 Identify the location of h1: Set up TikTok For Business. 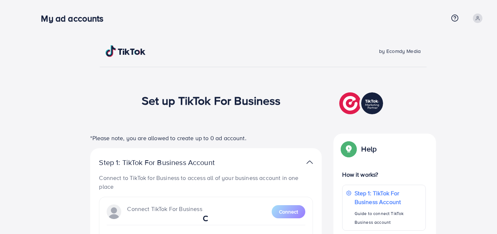
(211, 101).